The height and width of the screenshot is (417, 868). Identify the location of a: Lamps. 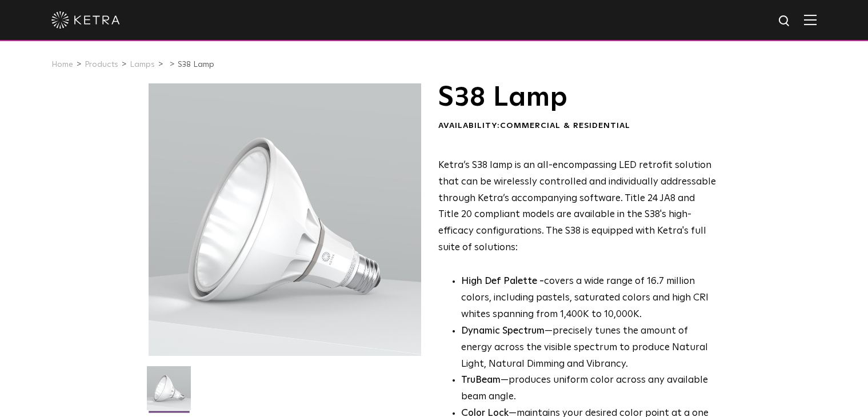
(143, 65).